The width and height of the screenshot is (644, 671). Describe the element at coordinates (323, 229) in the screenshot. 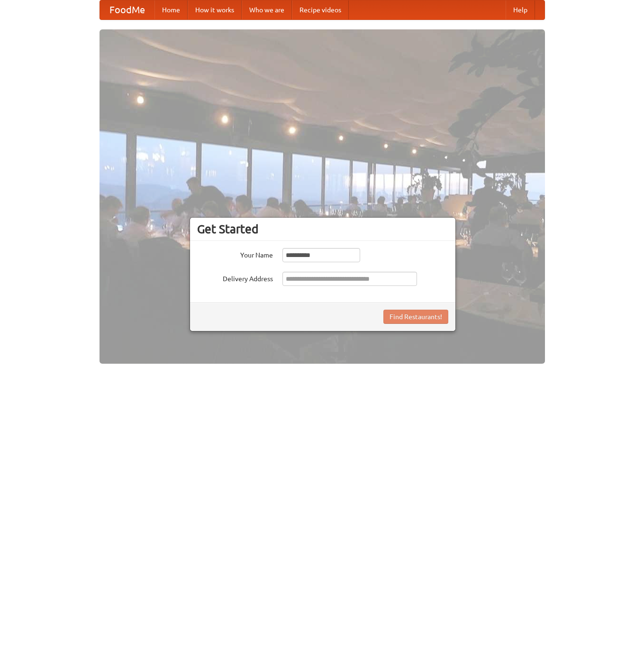

I see `h3: Get Started` at that location.